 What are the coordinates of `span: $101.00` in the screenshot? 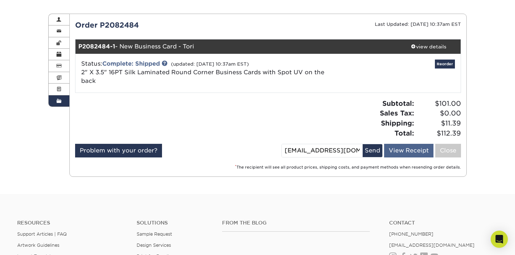 It's located at (439, 103).